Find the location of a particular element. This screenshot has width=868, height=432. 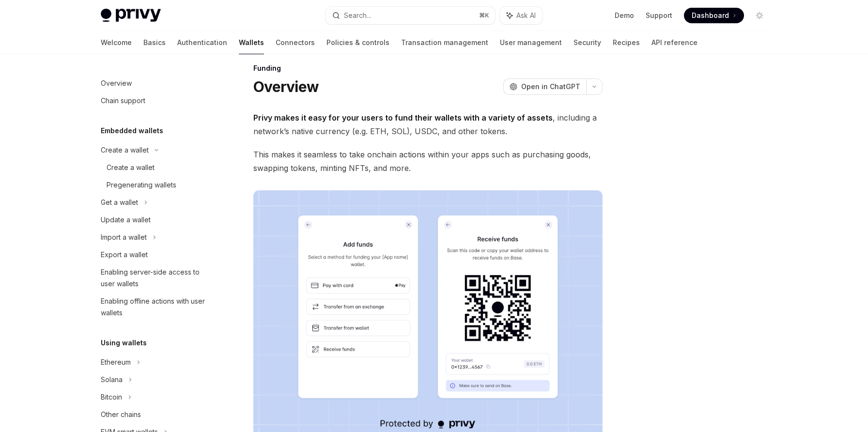

span: This makes it seamless to take onchain actions within your apps such as purchasing goods, swappin... is located at coordinates (428, 161).